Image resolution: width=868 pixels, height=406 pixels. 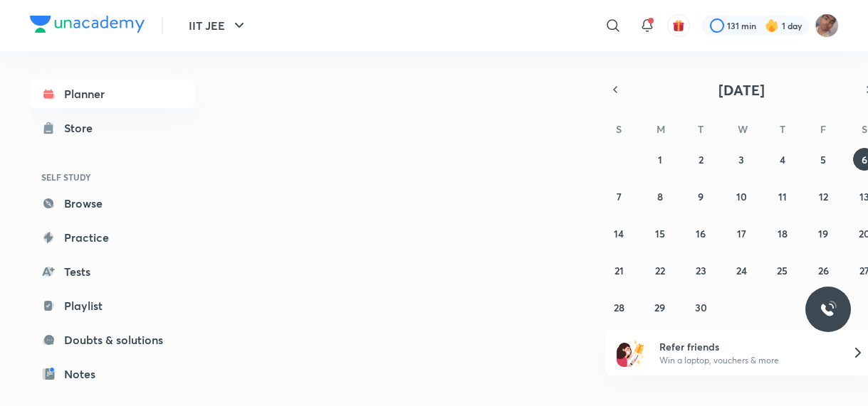 What do you see at coordinates (824, 197) in the screenshot?
I see `button: September 12, 2025` at bounding box center [824, 197].